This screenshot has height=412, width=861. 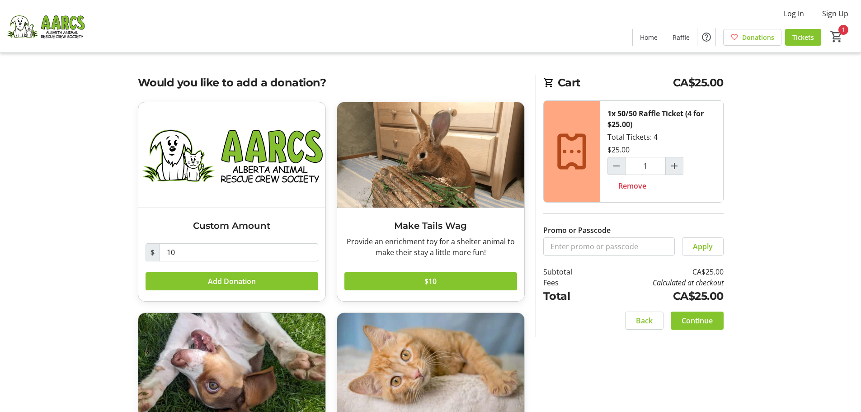 I want to click on h2: Would you like to add a donation?, so click(x=331, y=83).